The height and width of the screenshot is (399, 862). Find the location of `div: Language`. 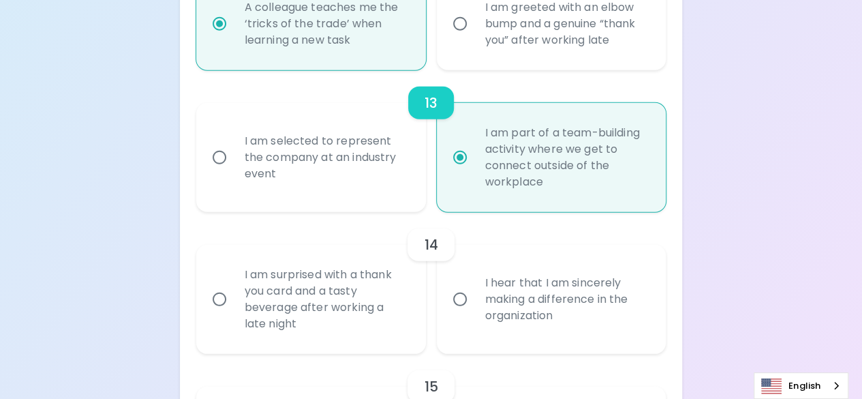

div: Language is located at coordinates (801, 385).